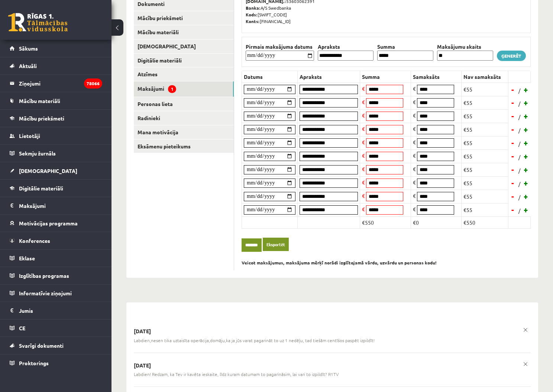  What do you see at coordinates (183, 89) in the screenshot?
I see `a: Maksājumi1` at bounding box center [183, 89].